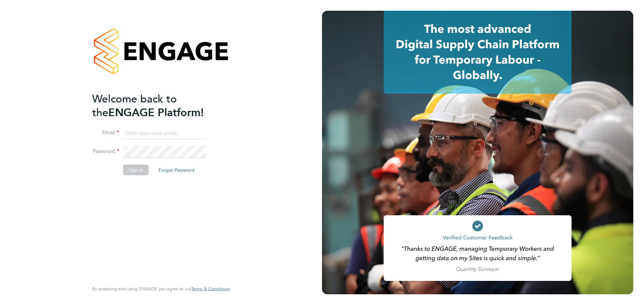 The image size is (644, 305). What do you see at coordinates (161, 289) in the screenshot?
I see `span: By accessing and using ENGAGE you agree to our` at bounding box center [161, 289].